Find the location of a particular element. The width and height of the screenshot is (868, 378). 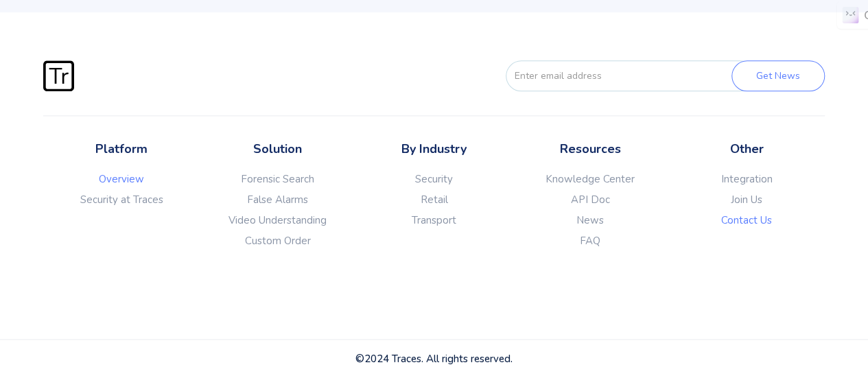

p: Other is located at coordinates (747, 149).